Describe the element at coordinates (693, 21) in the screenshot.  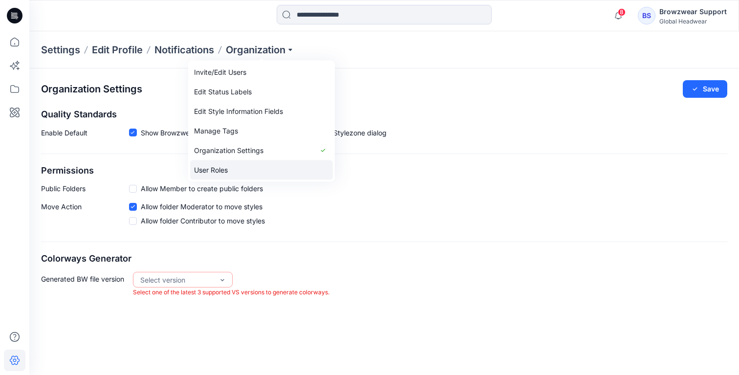
I see `div: Global Headwear` at that location.